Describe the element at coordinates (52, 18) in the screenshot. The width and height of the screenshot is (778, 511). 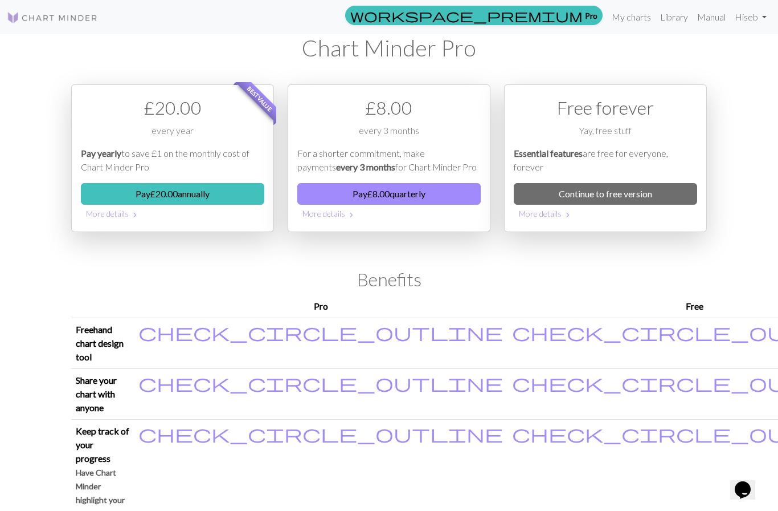
I see `img: Logo` at that location.